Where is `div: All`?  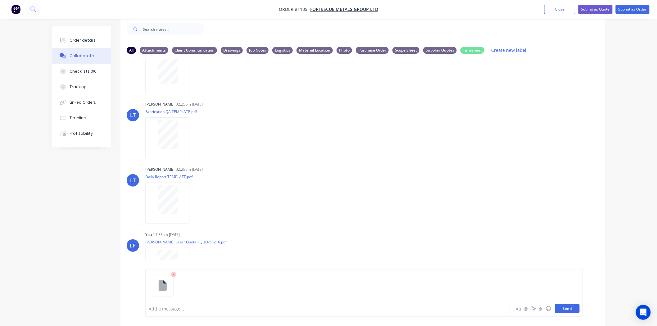
div: All is located at coordinates (131, 50).